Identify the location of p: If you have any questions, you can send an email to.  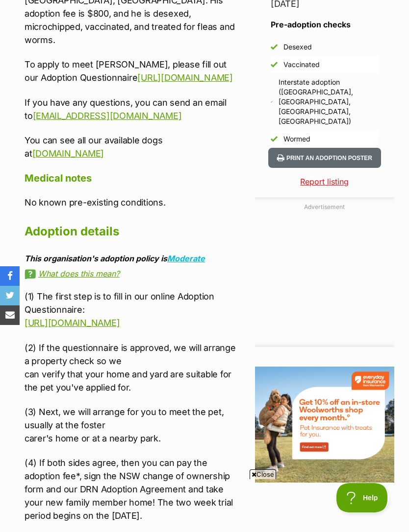
(134, 109).